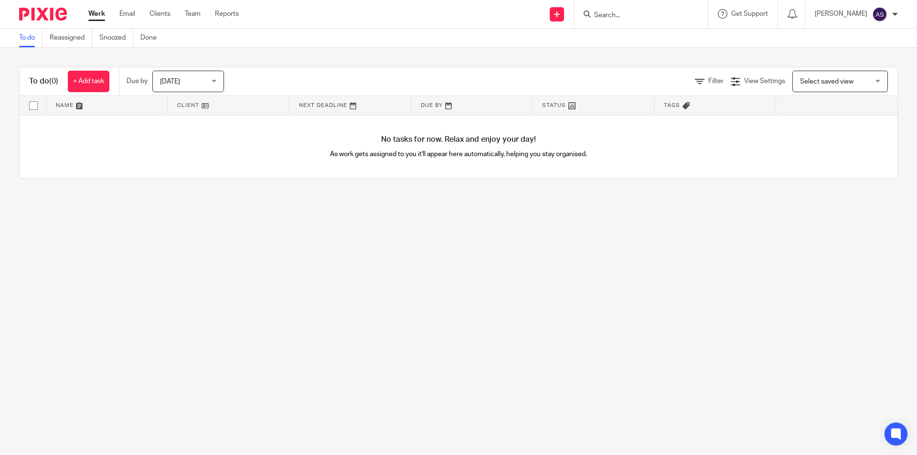 The width and height of the screenshot is (917, 455). Describe the element at coordinates (458, 154) in the screenshot. I see `p: As work gets assigned to you it'll appear here automatically, helping you stay organised.` at that location.